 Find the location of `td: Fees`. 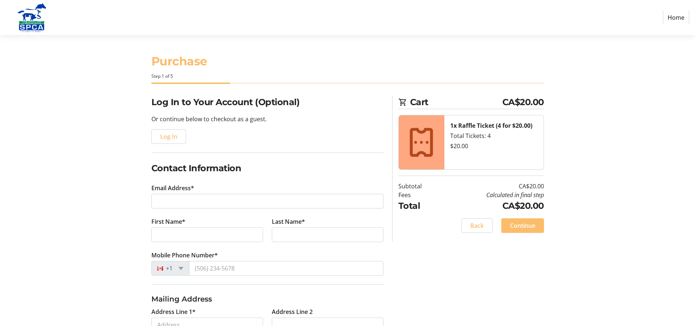

td: Fees is located at coordinates (419, 195).